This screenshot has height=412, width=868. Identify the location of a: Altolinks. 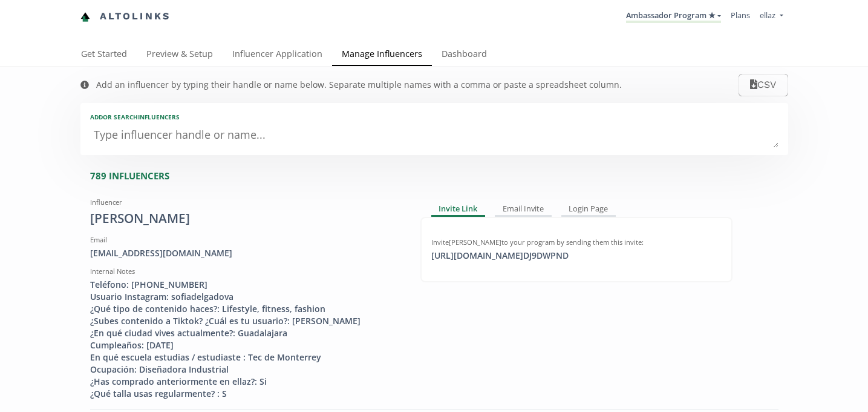
(126, 16).